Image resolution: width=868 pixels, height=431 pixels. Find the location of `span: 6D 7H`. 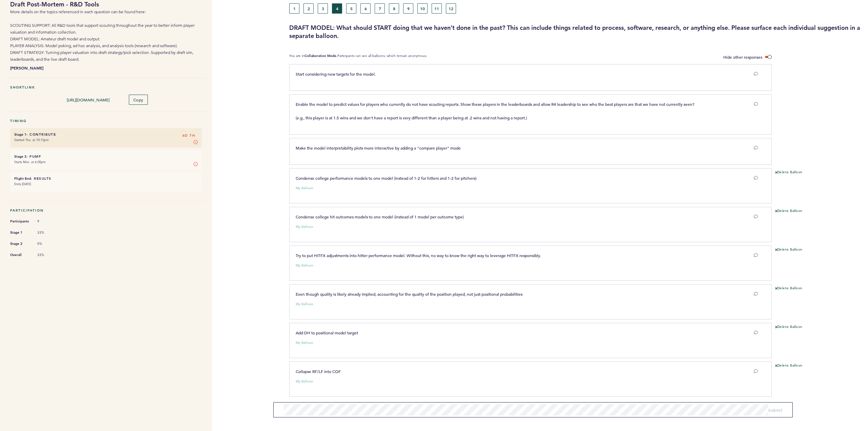

span: 6D 7H is located at coordinates (189, 135).